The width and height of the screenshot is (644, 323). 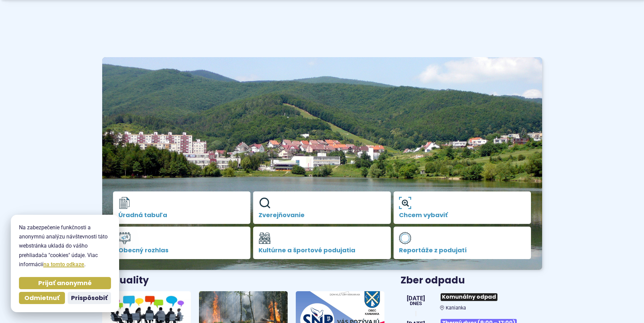 I want to click on h3: Zber odpadu, so click(x=471, y=280).